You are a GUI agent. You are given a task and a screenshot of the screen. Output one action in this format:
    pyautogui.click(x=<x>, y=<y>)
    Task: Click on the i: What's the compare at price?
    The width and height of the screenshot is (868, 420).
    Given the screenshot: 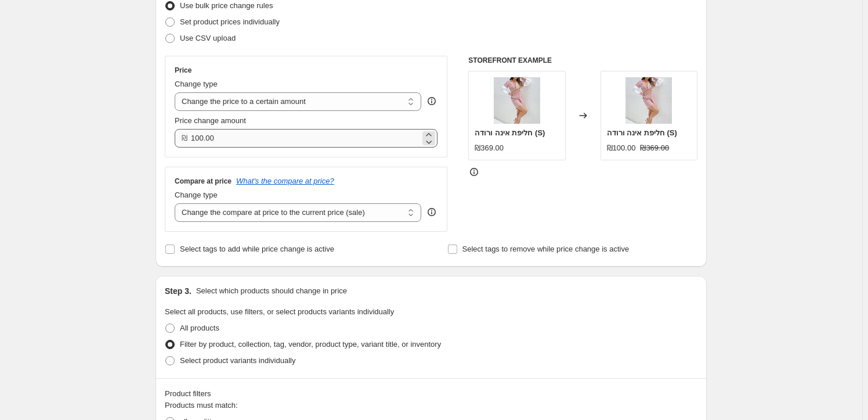 What is the action you would take?
    pyautogui.click(x=285, y=180)
    